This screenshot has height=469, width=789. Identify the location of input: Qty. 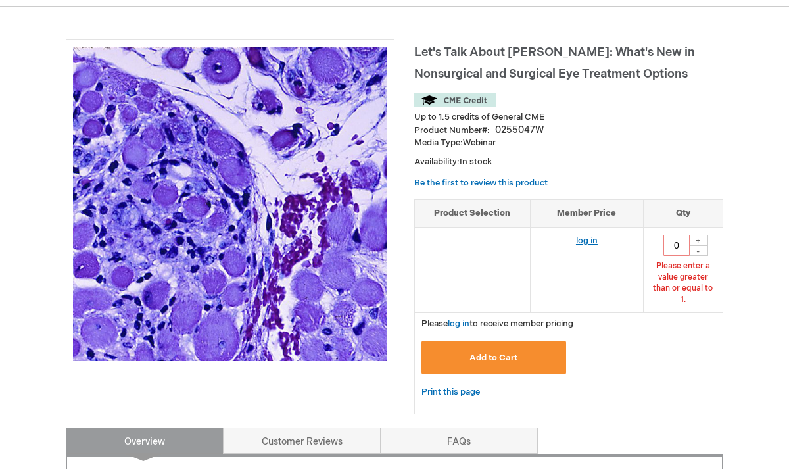
(676, 245).